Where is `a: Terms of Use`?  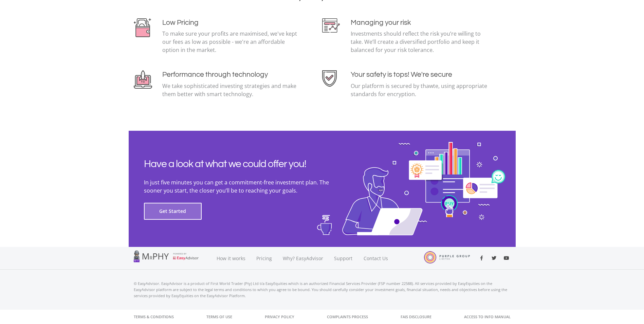 a: Terms of Use is located at coordinates (220, 317).